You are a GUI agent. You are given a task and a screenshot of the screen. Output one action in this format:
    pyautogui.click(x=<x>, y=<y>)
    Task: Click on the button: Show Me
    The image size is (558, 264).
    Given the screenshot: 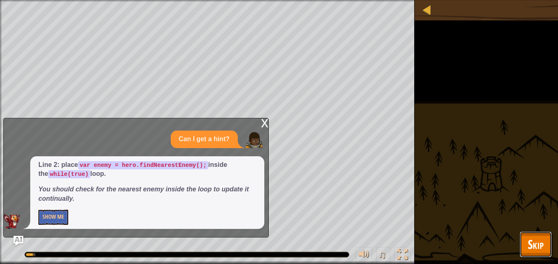 What is the action you would take?
    pyautogui.click(x=53, y=217)
    